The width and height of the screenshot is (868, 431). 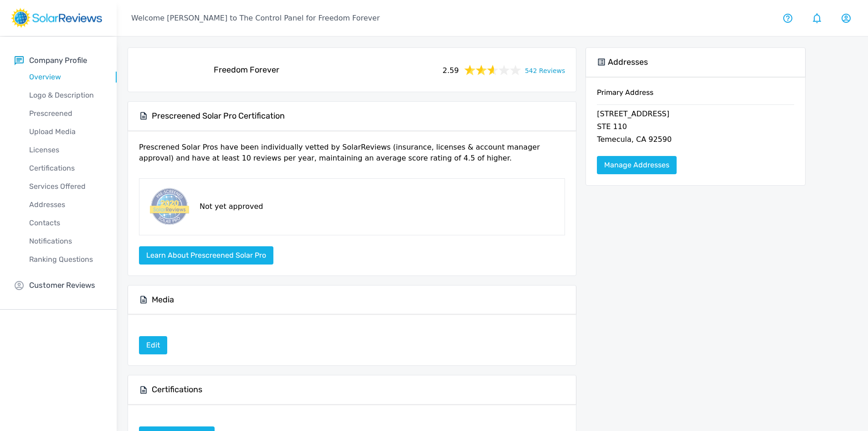 What do you see at coordinates (696, 140) in the screenshot?
I see `p: Temecula, CA 92590` at bounding box center [696, 140].